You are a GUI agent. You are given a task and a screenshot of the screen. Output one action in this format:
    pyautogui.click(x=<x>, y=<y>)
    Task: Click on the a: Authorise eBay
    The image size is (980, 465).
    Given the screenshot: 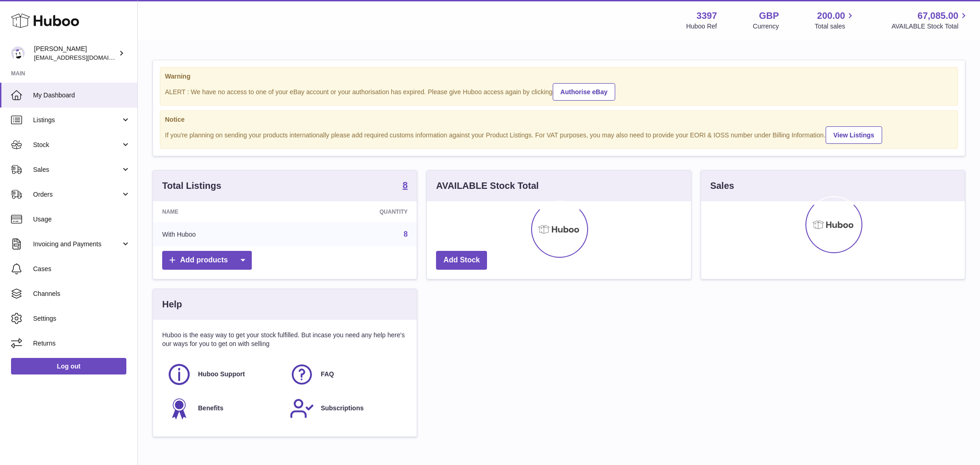 What is the action you would take?
    pyautogui.click(x=584, y=92)
    